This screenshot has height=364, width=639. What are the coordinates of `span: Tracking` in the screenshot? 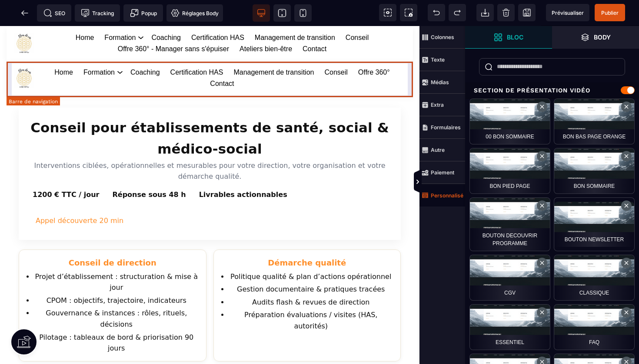 It's located at (98, 13).